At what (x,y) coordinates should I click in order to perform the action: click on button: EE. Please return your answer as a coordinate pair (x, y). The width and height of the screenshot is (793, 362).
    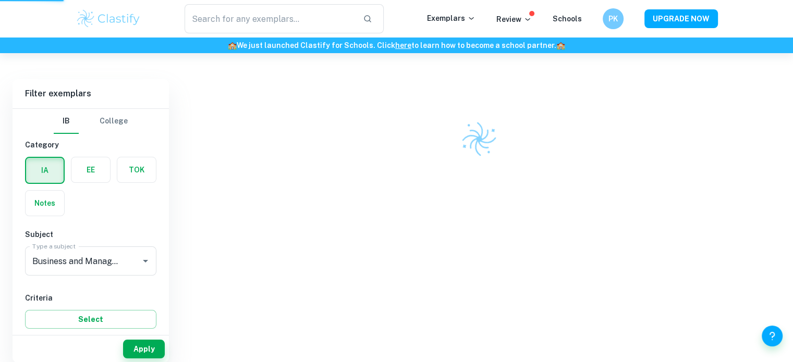
    Looking at the image, I should click on (91, 170).